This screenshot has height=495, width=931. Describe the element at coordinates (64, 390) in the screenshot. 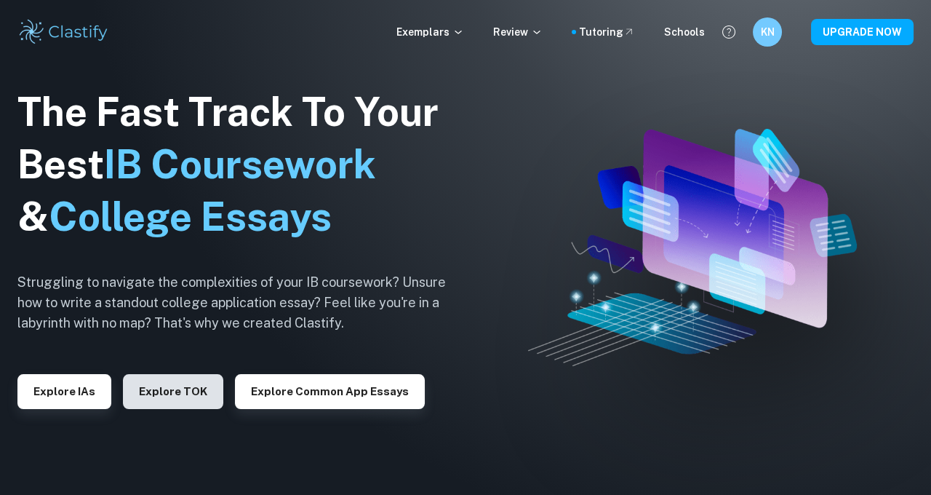

I see `a: Explore IAs` at that location.